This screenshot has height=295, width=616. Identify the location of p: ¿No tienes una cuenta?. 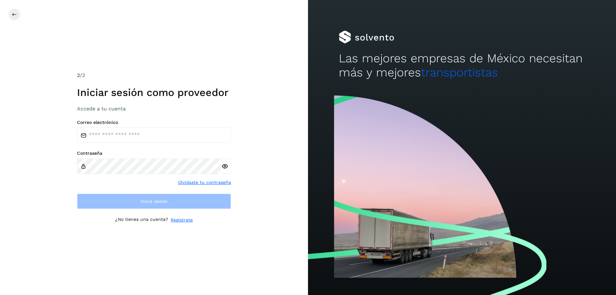
(142, 220).